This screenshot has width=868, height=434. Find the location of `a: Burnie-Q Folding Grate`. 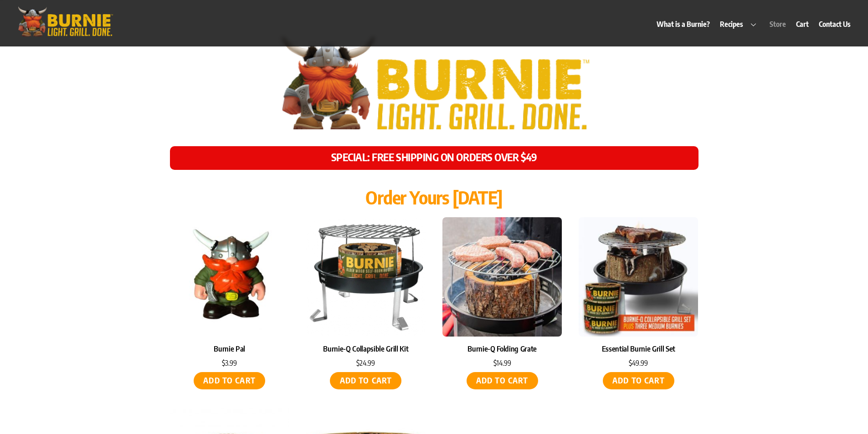

a: Burnie-Q Folding Grate is located at coordinates (502, 349).